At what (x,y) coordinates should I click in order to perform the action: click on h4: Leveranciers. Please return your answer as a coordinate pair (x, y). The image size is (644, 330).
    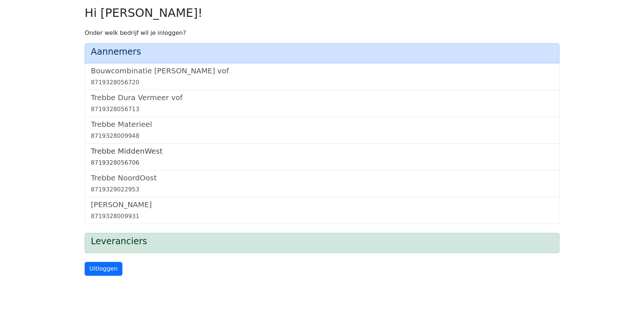
    Looking at the image, I should click on (322, 241).